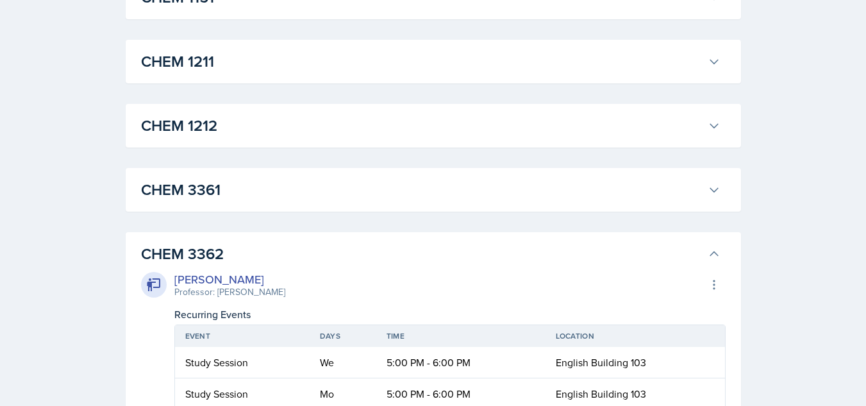 The width and height of the screenshot is (866, 406). I want to click on th: Days, so click(343, 336).